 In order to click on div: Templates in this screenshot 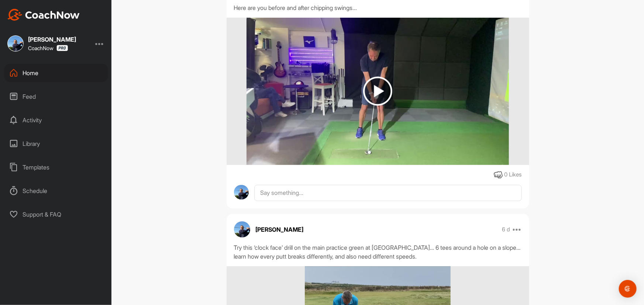, I will do `click(56, 167)`.